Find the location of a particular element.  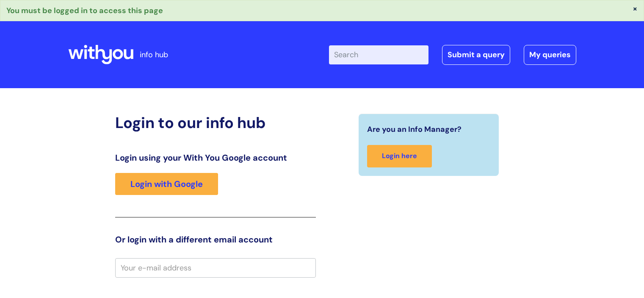

span: Are you an Info Manager? is located at coordinates (414, 129).